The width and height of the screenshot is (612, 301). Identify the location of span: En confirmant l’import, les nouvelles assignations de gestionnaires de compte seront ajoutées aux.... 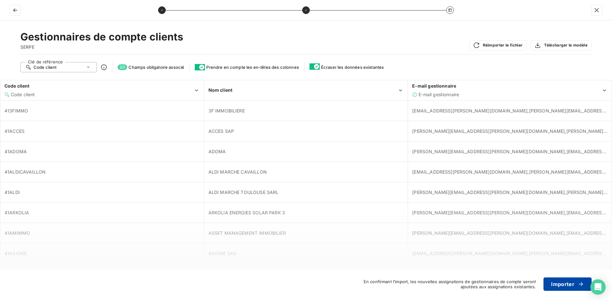
(448, 284).